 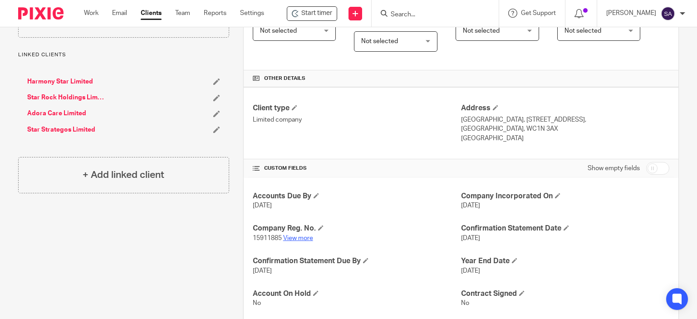 I want to click on h4: Company Incorporated On, so click(x=565, y=196).